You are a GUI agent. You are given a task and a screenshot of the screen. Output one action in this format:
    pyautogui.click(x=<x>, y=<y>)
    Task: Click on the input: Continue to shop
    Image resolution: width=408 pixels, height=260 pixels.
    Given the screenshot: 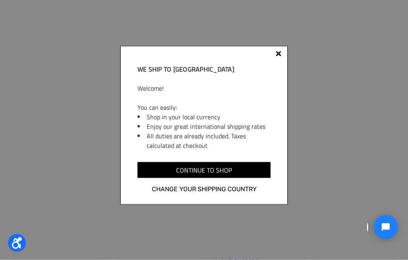 What is the action you would take?
    pyautogui.click(x=204, y=170)
    